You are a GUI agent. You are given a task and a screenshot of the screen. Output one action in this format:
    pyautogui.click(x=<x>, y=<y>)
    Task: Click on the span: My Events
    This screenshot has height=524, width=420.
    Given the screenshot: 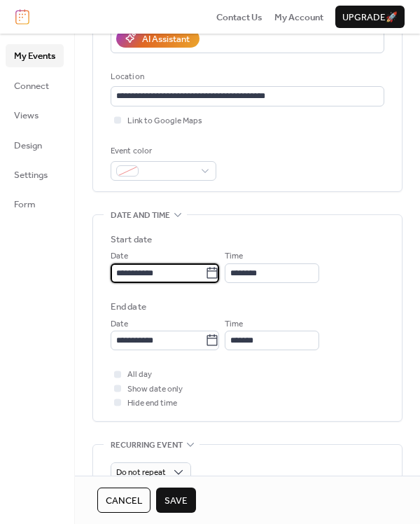 What is the action you would take?
    pyautogui.click(x=34, y=56)
    